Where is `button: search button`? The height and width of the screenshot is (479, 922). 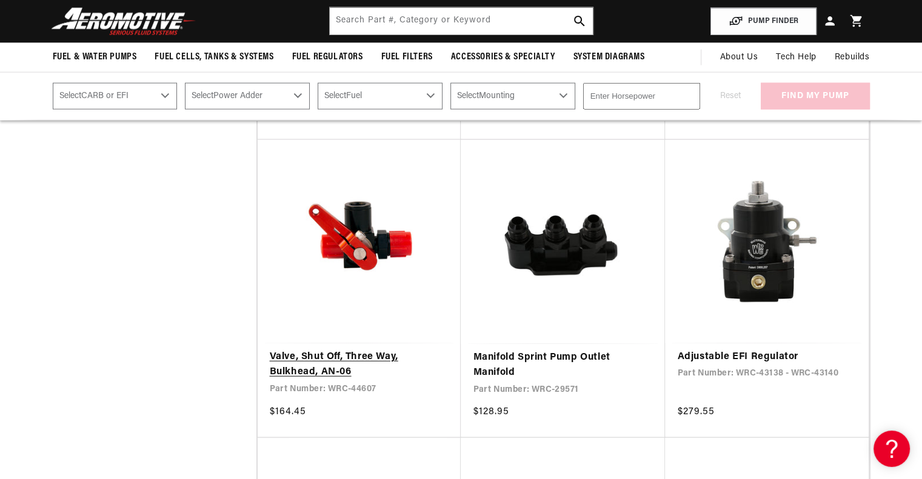
button: search button is located at coordinates (579, 21).